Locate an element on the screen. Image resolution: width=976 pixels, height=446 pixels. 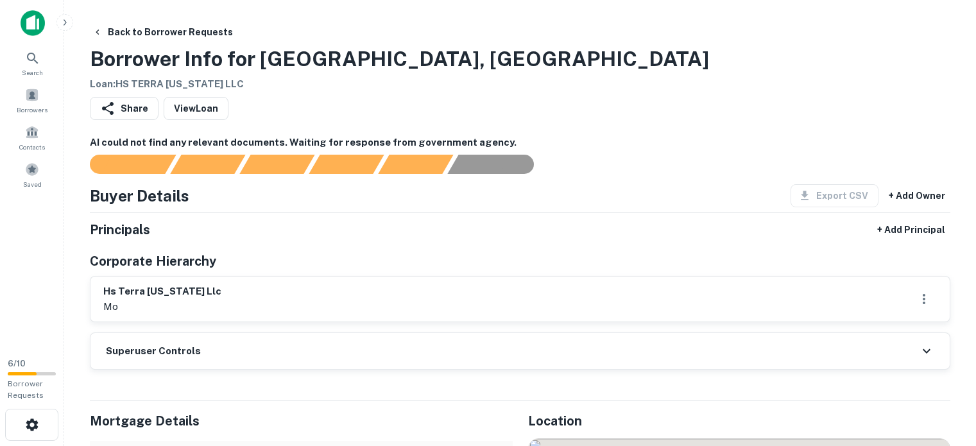
div: Principals found, still searching for contact information. This may take time... is located at coordinates (415, 164).